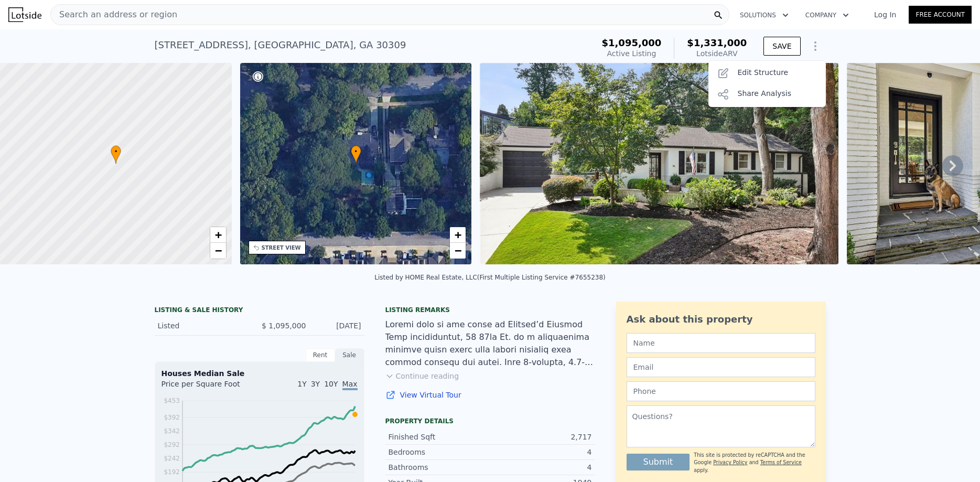  I want to click on span: Active Listing, so click(631, 54).